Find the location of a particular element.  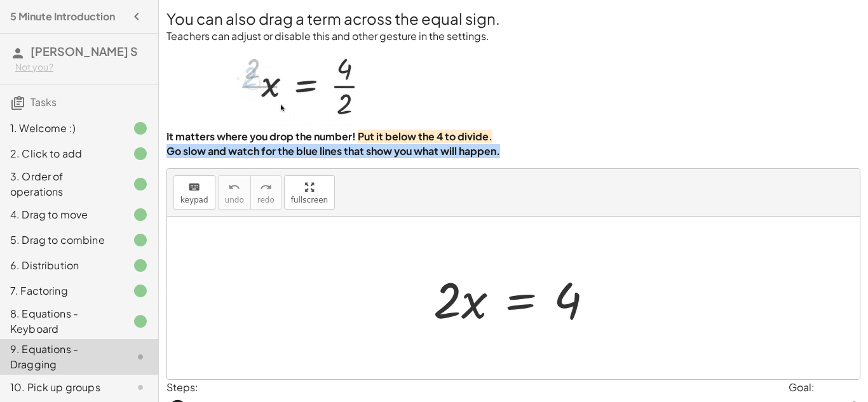

div: 3. Order of operations is located at coordinates (61, 184).